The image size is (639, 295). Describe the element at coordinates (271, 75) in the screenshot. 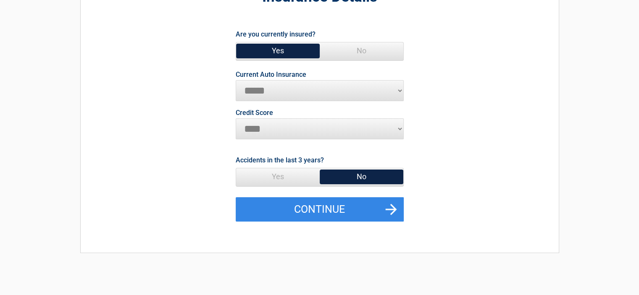

I see `label: Current Auto Insurance` at that location.